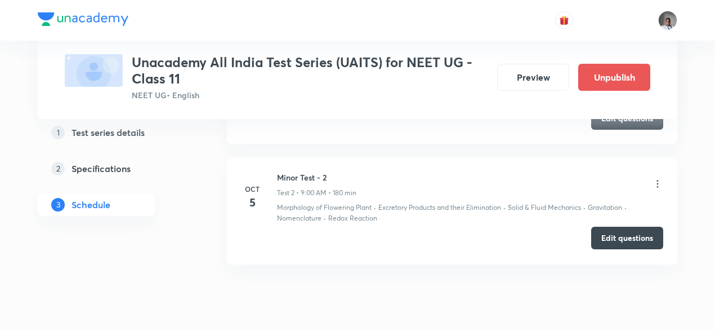 Image resolution: width=715 pixels, height=330 pixels. I want to click on button: avatar, so click(564, 20).